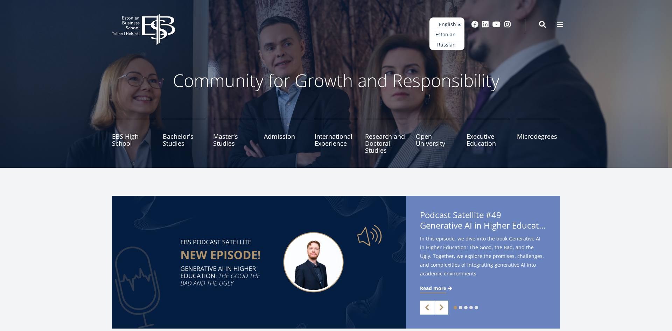  Describe the element at coordinates (184, 136) in the screenshot. I see `a: Bachelor's Studies` at that location.